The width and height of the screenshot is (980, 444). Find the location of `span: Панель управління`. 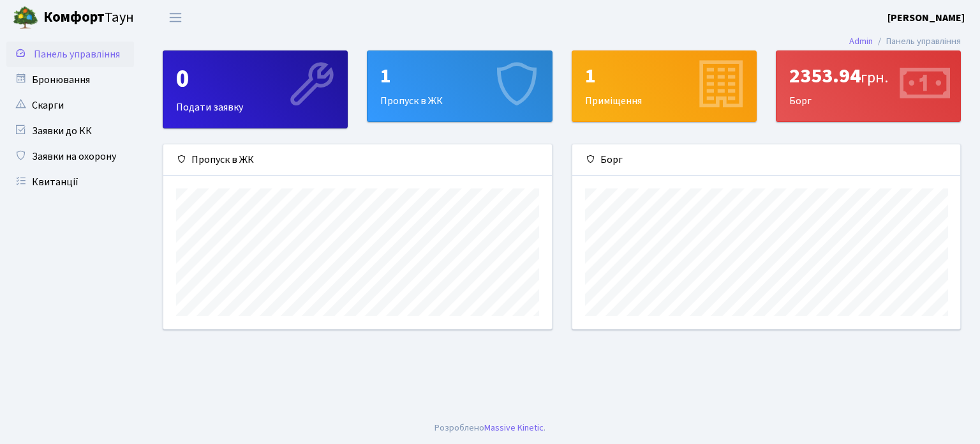

span: Панель управління is located at coordinates (76, 54).